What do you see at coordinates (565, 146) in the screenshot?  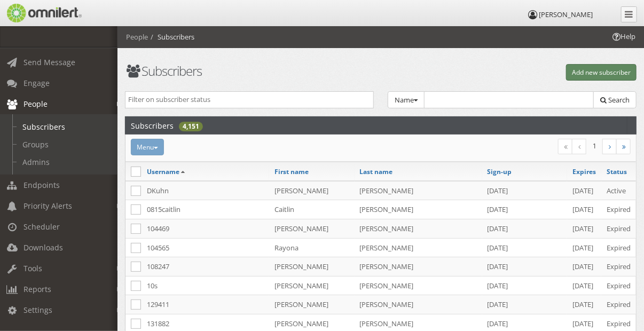 I see `a: First` at bounding box center [565, 146].